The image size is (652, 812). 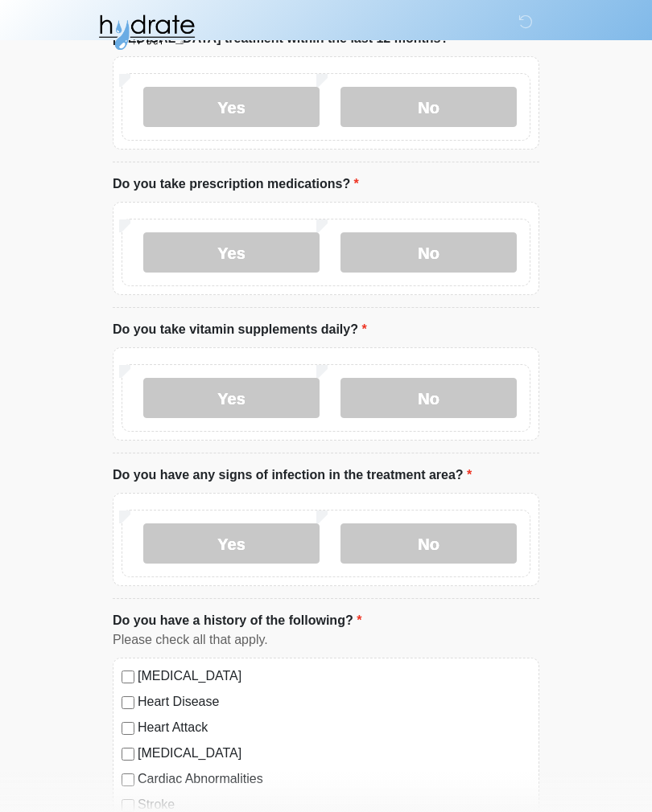 I want to click on label: Do you have any signs of infection in the treatment area?, so click(x=292, y=475).